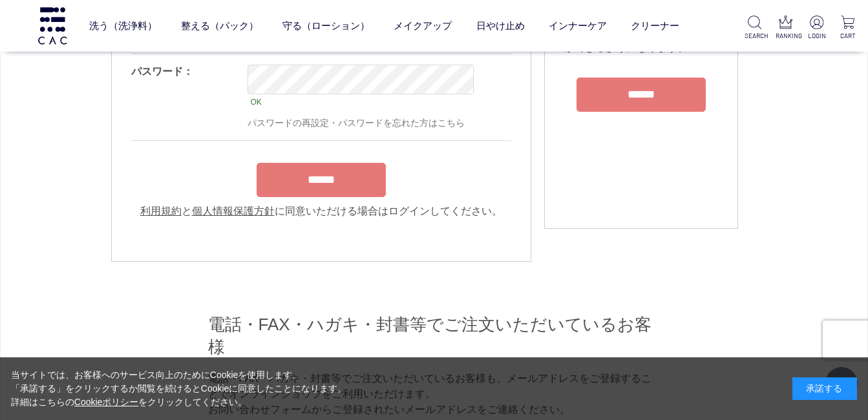  What do you see at coordinates (578, 25) in the screenshot?
I see `a: インナーケア` at bounding box center [578, 25].